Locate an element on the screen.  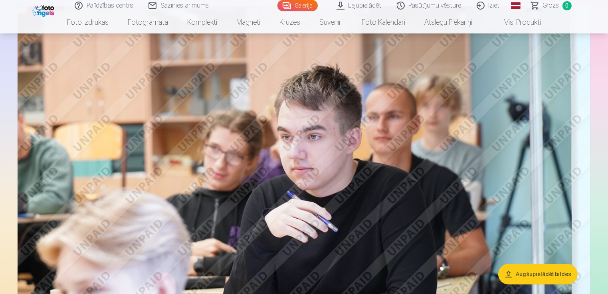
span: Grozs is located at coordinates (551, 6).